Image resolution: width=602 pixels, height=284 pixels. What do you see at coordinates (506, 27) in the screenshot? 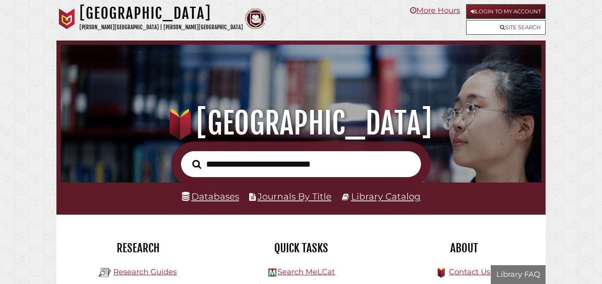
I see `a: Site Search` at bounding box center [506, 27].